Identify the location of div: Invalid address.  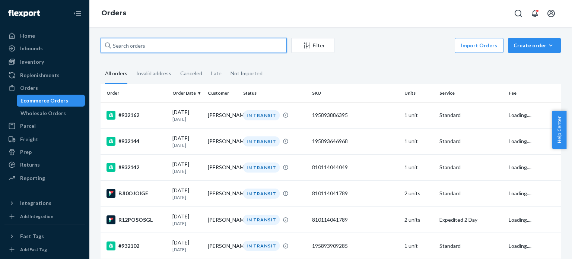
(154, 73).